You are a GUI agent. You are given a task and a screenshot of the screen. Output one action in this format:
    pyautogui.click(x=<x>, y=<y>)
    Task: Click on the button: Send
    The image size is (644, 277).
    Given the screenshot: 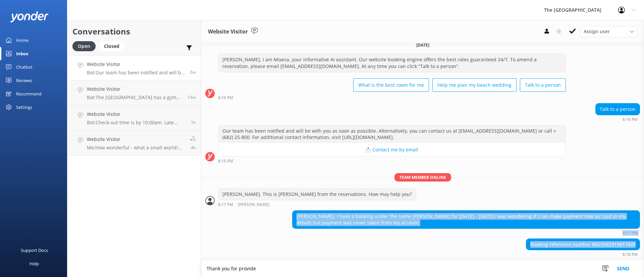 What is the action you would take?
    pyautogui.click(x=623, y=269)
    